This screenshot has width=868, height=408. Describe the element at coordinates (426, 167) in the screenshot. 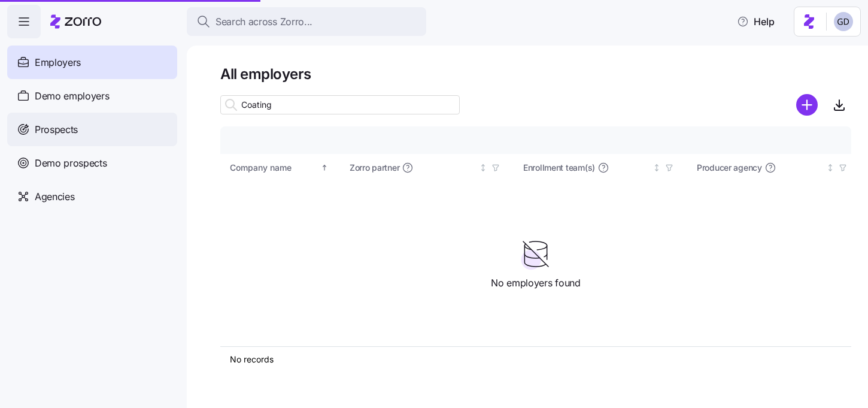

I see `th: Zorro partnerNot sorted` at that location.